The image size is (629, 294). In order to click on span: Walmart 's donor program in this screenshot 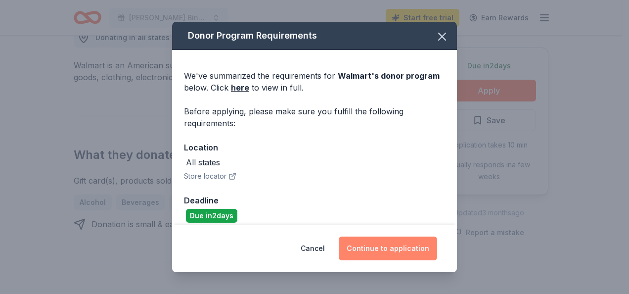, I will do `click(388, 76)`.